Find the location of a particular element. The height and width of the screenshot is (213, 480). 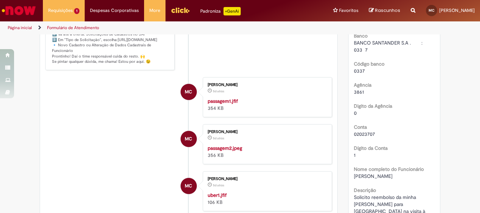

a: uber1.jfif is located at coordinates (217, 195).